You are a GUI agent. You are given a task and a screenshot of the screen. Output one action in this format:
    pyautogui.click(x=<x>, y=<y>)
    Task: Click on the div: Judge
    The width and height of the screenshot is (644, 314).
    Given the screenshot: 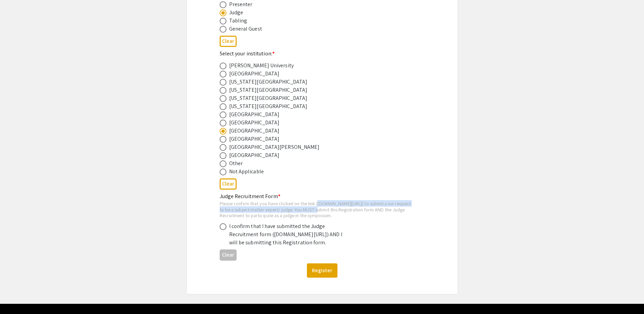 What is the action you would take?
    pyautogui.click(x=237, y=13)
    